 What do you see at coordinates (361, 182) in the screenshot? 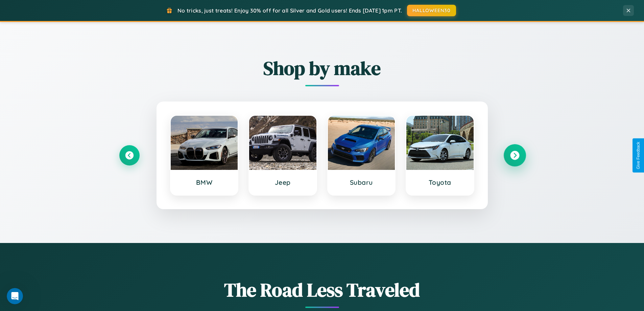
I see `h3: Subaru` at bounding box center [361, 182].